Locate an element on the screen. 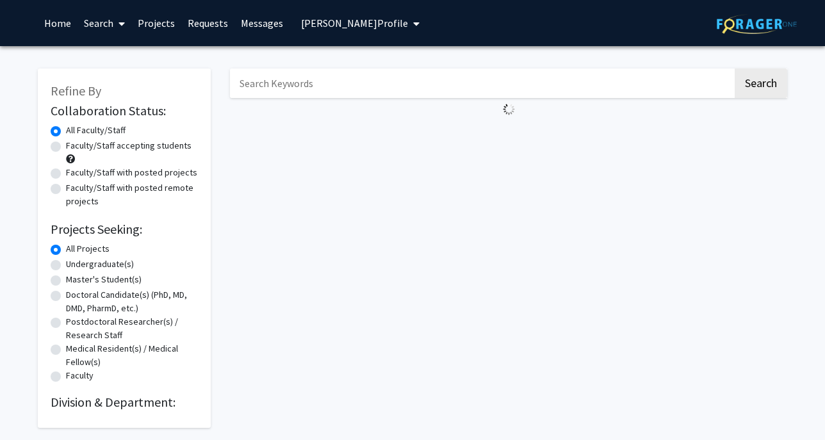  a: Projects is located at coordinates (156, 23).